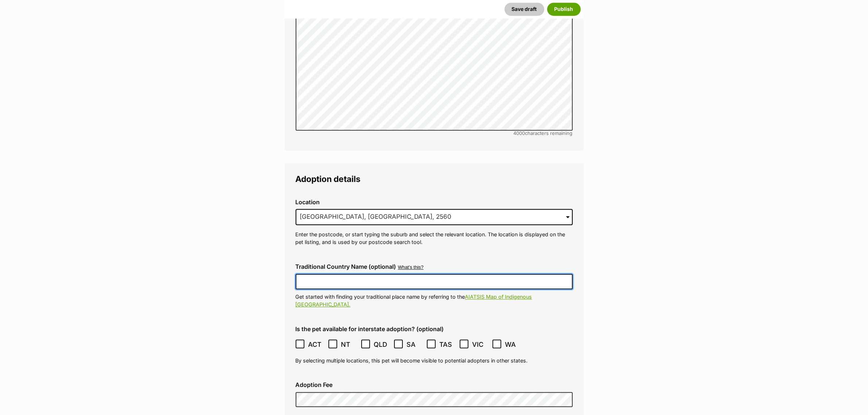 This screenshot has height=415, width=868. I want to click on label: Location, so click(434, 202).